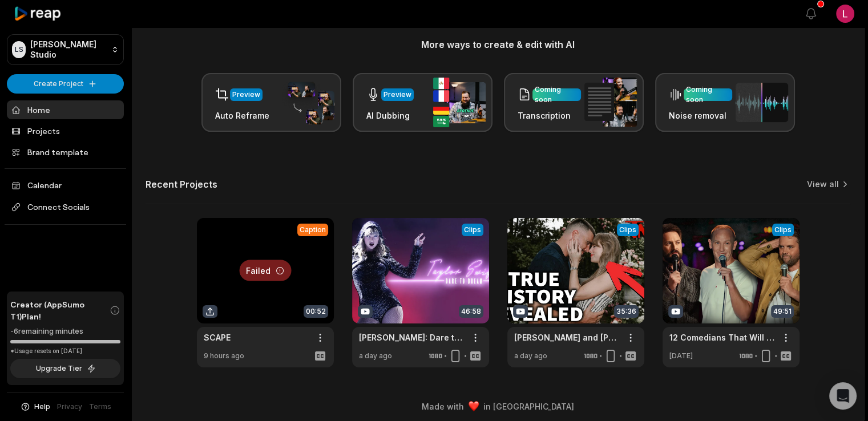  I want to click on img: auto_reframe.png, so click(309, 103).